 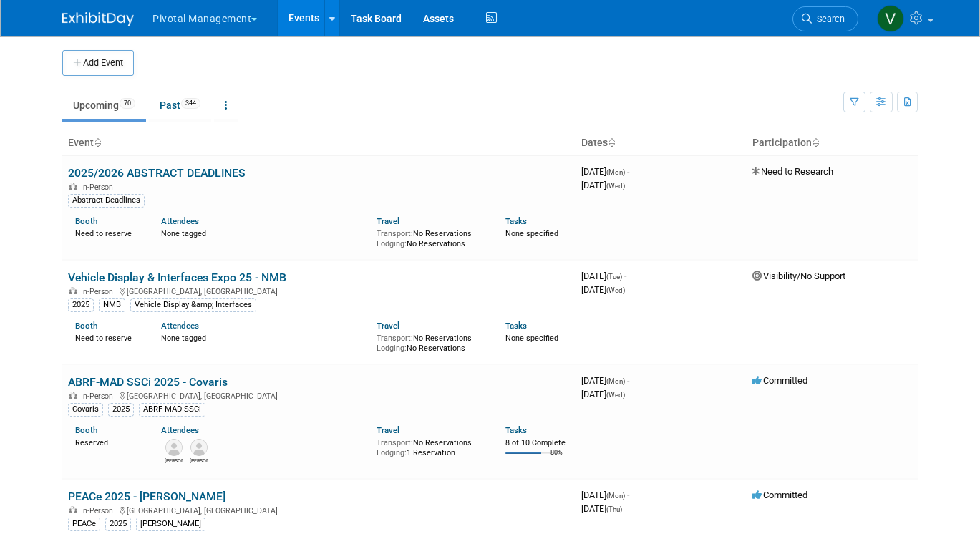 What do you see at coordinates (157, 173) in the screenshot?
I see `a: 2025/2026 ABSTRACT DEADLINES` at bounding box center [157, 173].